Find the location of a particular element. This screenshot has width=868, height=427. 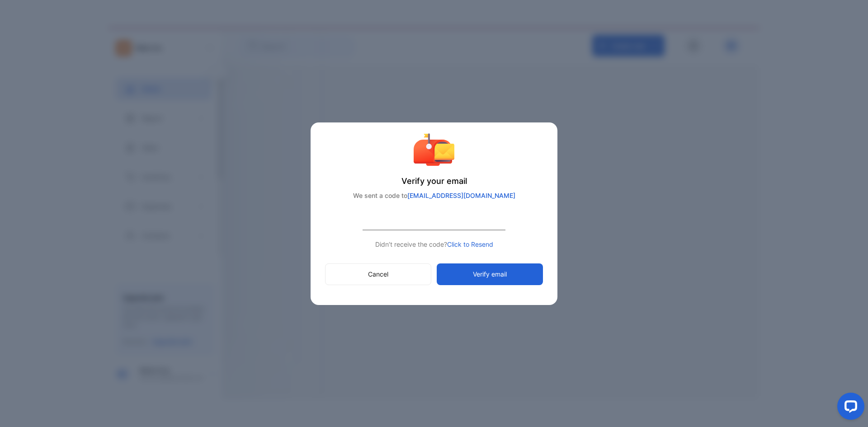

p: We sent a code to is located at coordinates (434, 195).